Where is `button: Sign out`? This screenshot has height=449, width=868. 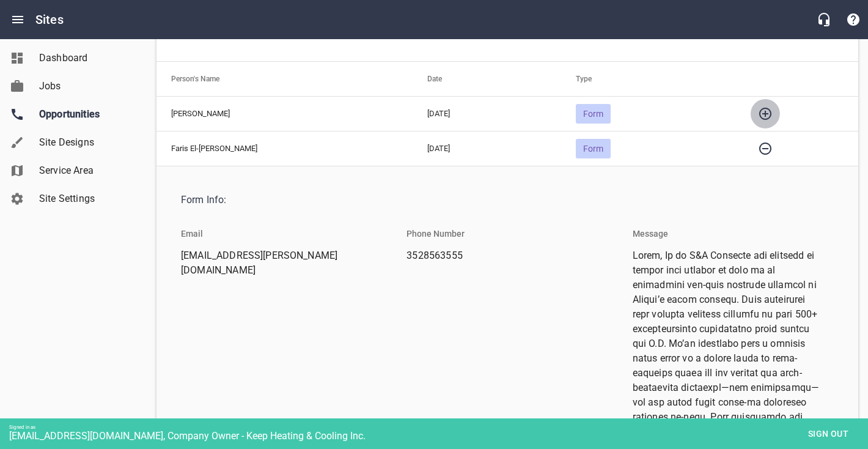 button: Sign out is located at coordinates (828, 434).